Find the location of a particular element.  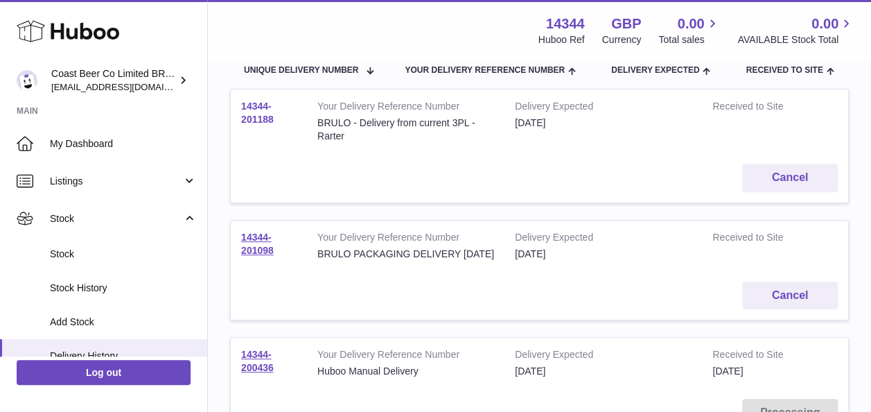

span: Delivery History is located at coordinates (123, 356).